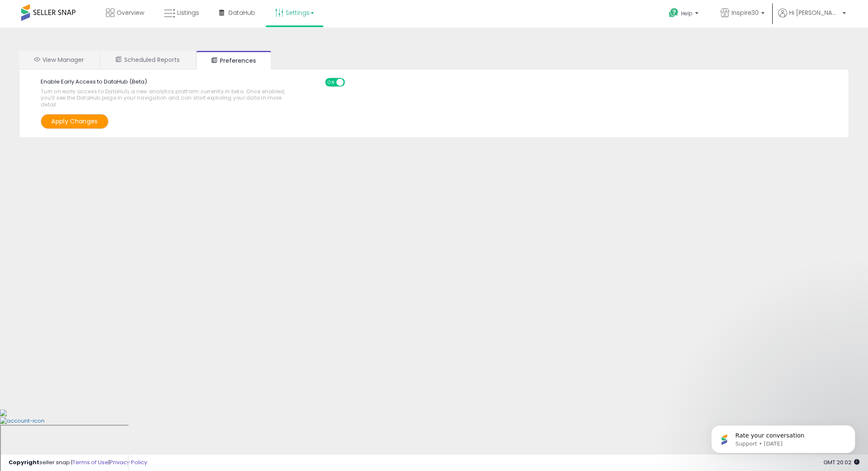 This screenshot has width=868, height=471. What do you see at coordinates (234, 60) in the screenshot?
I see `a: Preferences` at bounding box center [234, 60].